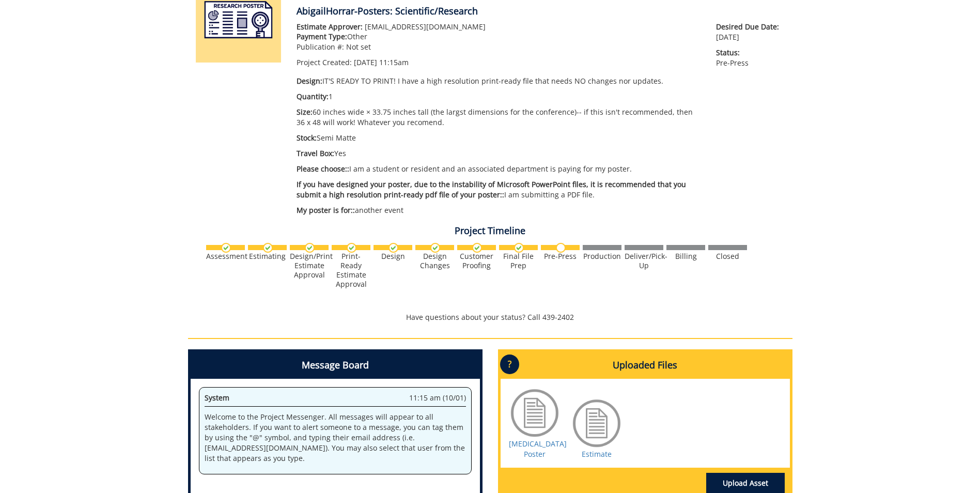 The height and width of the screenshot is (493, 980). What do you see at coordinates (351, 270) in the screenshot?
I see `div: Print-Ready Estimate Approval` at bounding box center [351, 270].